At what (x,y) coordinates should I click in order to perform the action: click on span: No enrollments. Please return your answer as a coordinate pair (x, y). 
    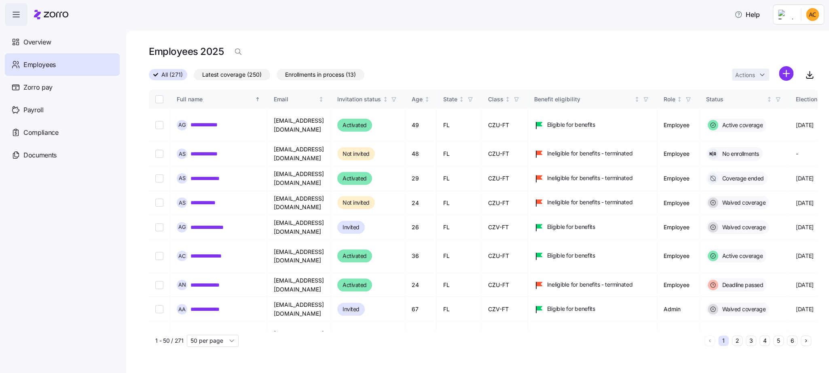
    Looking at the image, I should click on (739, 154).